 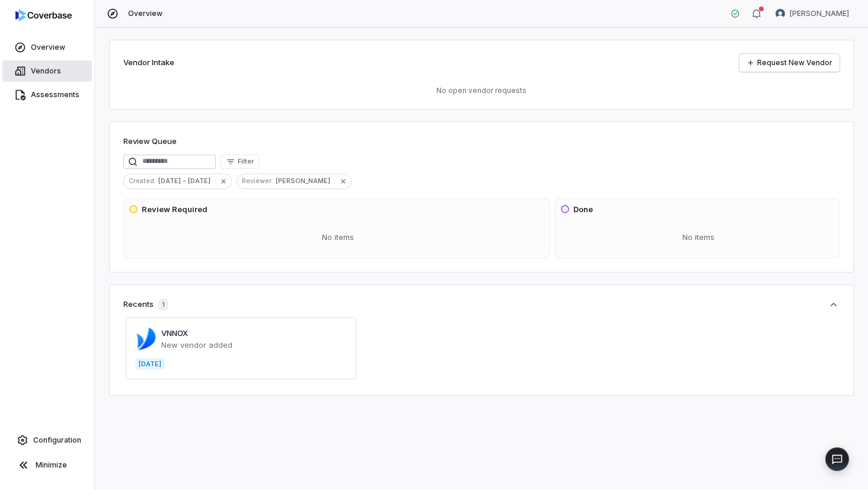 What do you see at coordinates (55, 95) in the screenshot?
I see `span: Assessments` at bounding box center [55, 95].